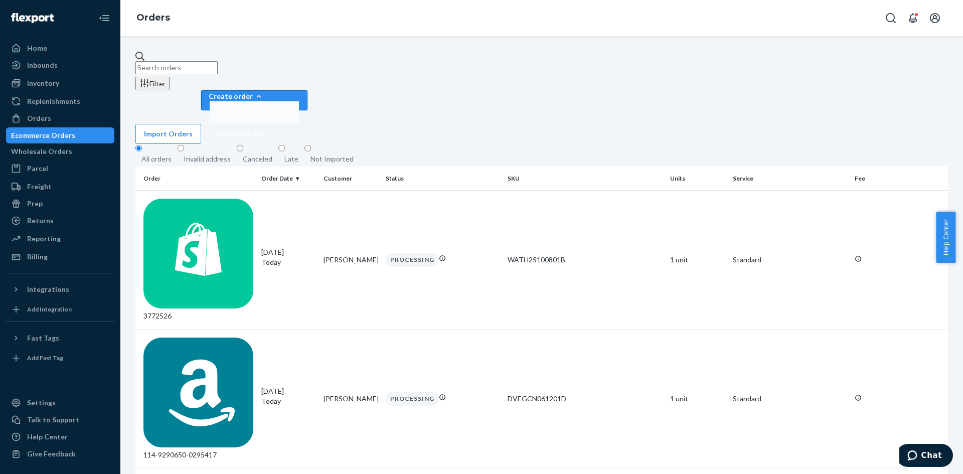 The image size is (963, 474). What do you see at coordinates (32, 12) in the screenshot?
I see `span: Chat` at bounding box center [32, 12].